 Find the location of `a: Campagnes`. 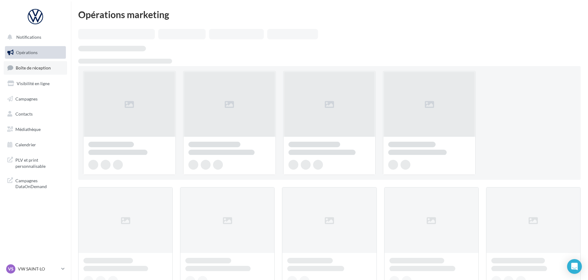

a: Campagnes is located at coordinates (35, 99).